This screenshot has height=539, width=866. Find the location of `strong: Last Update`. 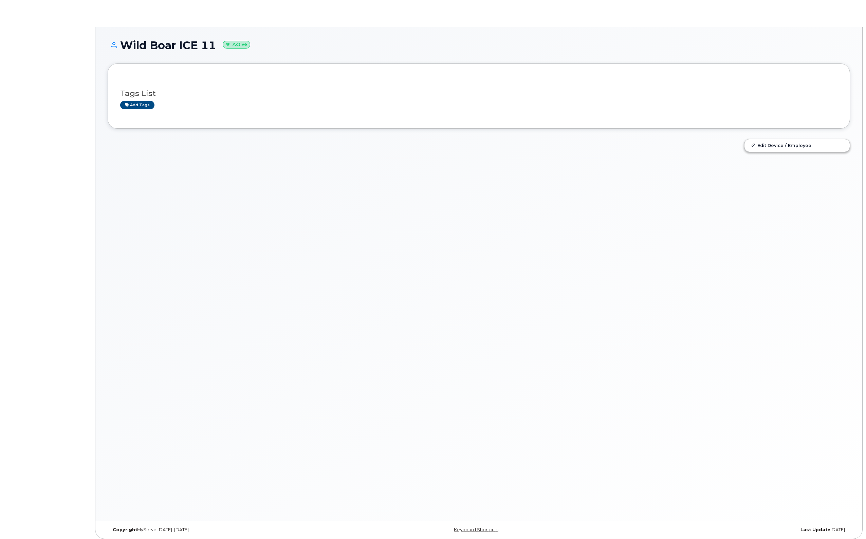

strong: Last Update is located at coordinates (815, 530).